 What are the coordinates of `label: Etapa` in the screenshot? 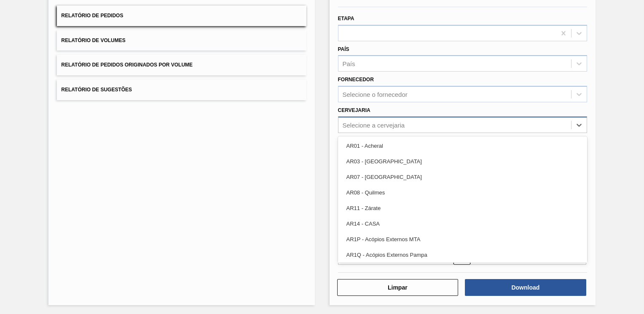 It's located at (346, 18).